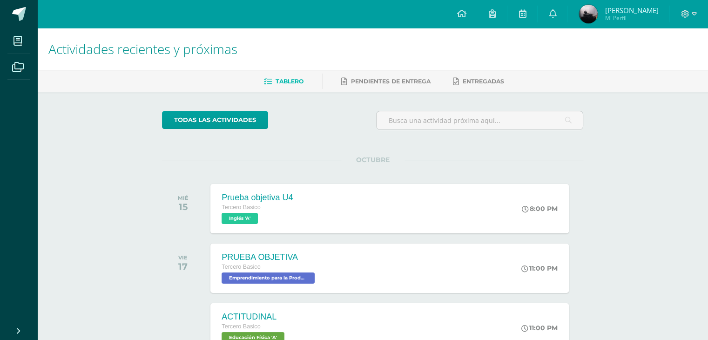  What do you see at coordinates (183, 257) in the screenshot?
I see `div: VIE` at bounding box center [183, 257].